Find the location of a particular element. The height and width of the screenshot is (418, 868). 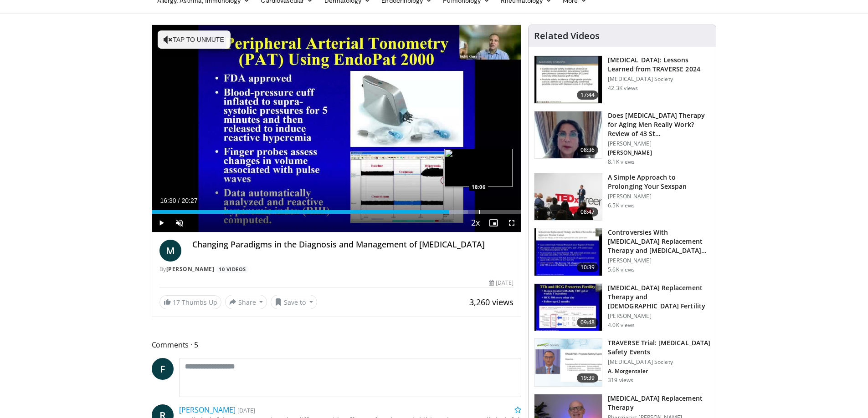

span: M is located at coordinates (170, 251).